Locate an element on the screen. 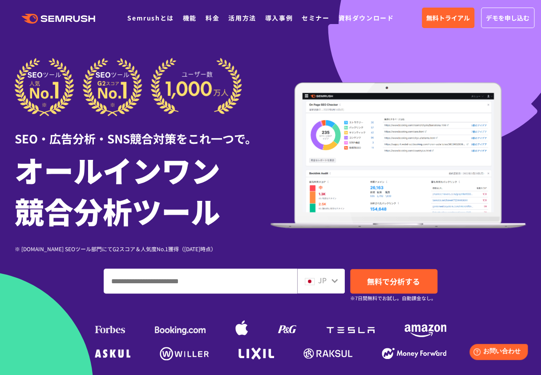  span: 無料トライアル is located at coordinates (448, 18).